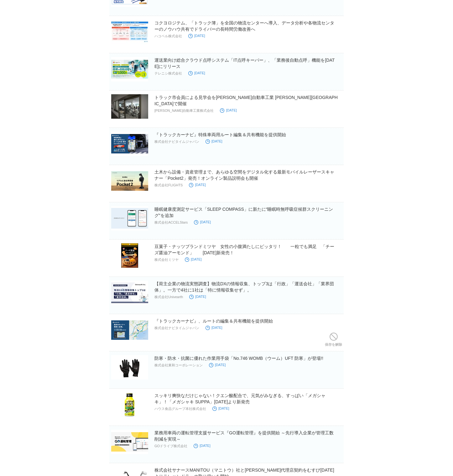 Image resolution: width=453 pixels, height=476 pixels. What do you see at coordinates (130, 32) in the screenshot?
I see `img: コクヨロジテム、「トラック簿」を全国の物流センターへ導入、データ分析や各物流センターのノウハウ共有でドライバーの長時間労働改善へ` at bounding box center [130, 32].